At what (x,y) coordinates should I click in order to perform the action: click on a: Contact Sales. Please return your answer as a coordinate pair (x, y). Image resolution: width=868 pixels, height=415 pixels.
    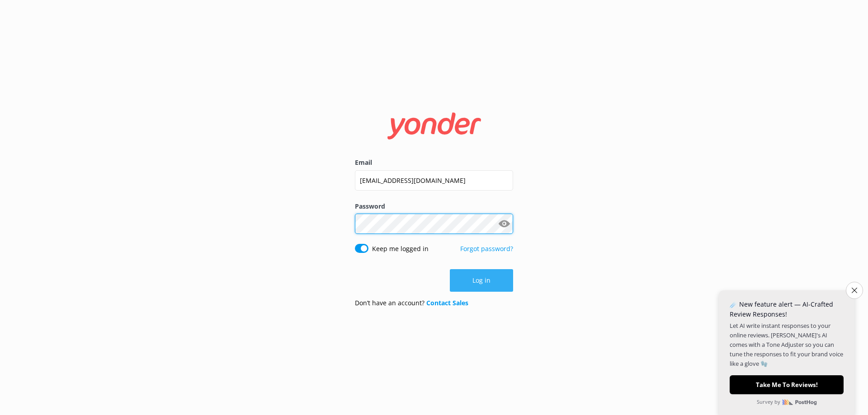
    Looking at the image, I should click on (447, 303).